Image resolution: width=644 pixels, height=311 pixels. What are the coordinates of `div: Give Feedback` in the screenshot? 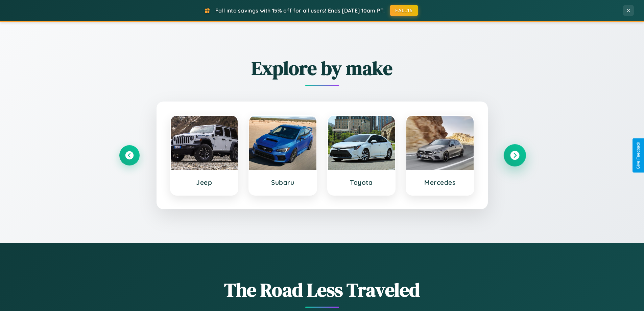 It's located at (638, 155).